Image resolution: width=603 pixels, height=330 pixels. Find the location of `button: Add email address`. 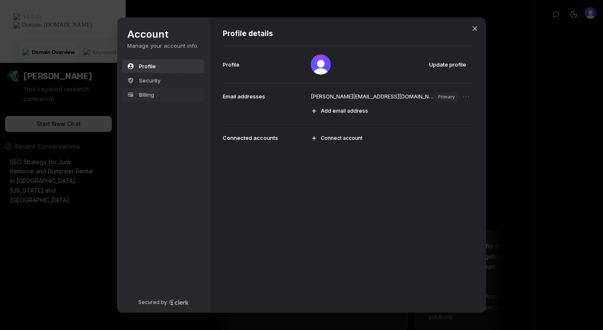

button: Add email address is located at coordinates (389, 111).